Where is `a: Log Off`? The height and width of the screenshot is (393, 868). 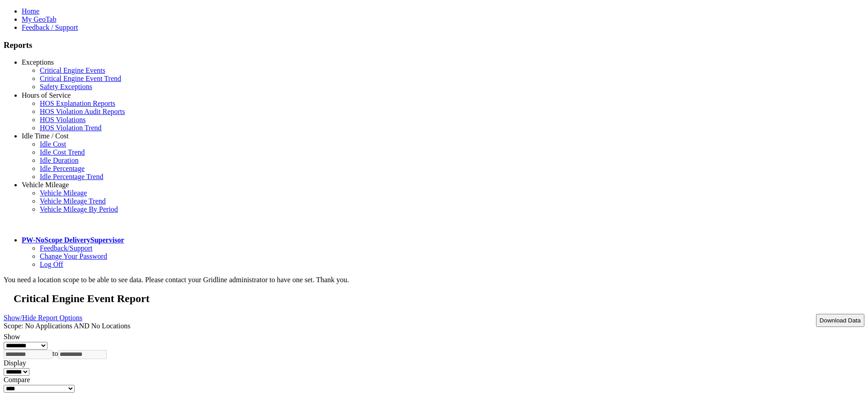 a: Log Off is located at coordinates (52, 264).